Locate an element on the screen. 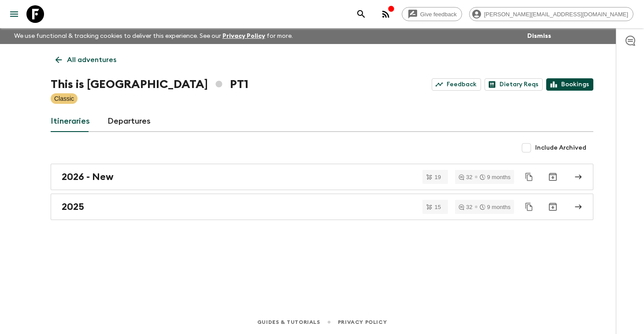  a: Itineraries is located at coordinates (70, 121).